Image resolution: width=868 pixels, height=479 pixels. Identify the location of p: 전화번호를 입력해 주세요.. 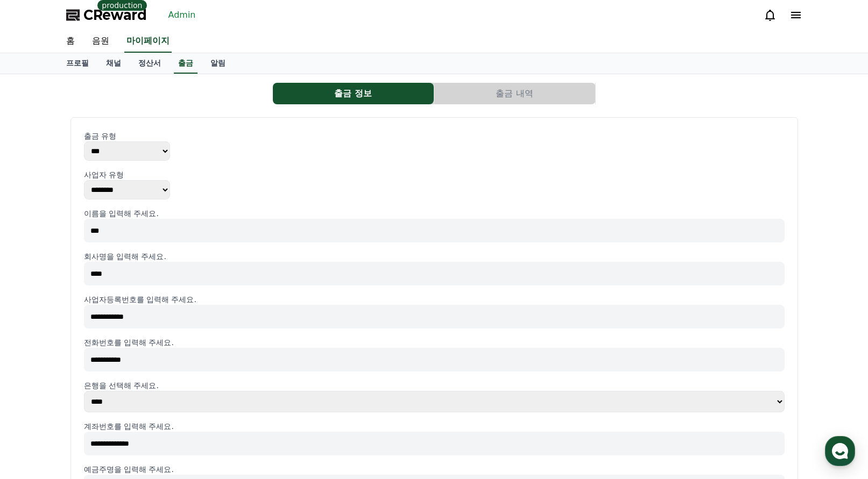
(435, 343).